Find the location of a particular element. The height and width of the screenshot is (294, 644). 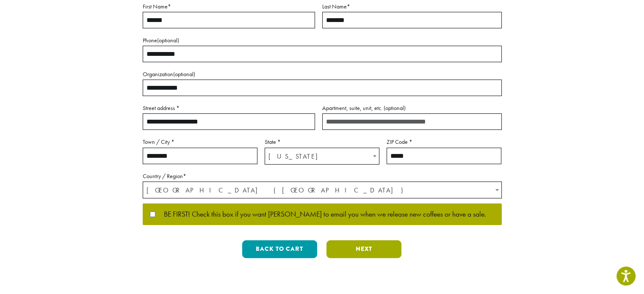

label: Last Name is located at coordinates (412, 6).